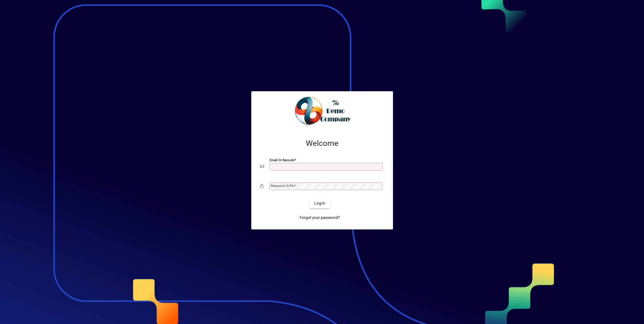 Image resolution: width=644 pixels, height=324 pixels. Describe the element at coordinates (320, 203) in the screenshot. I see `button: Login` at that location.